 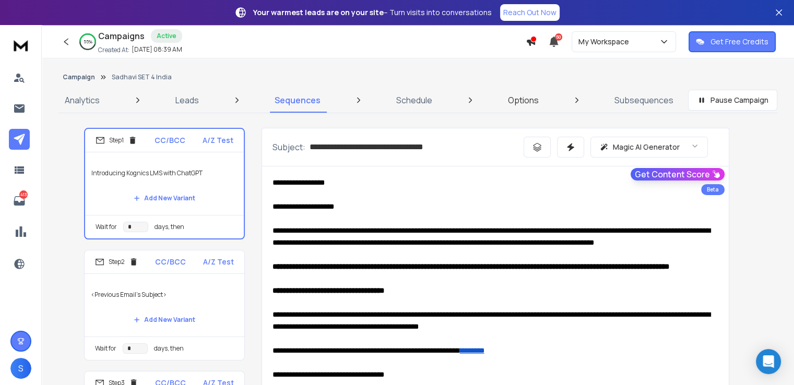 What do you see at coordinates (121, 36) in the screenshot?
I see `h1: Campaigns` at bounding box center [121, 36].